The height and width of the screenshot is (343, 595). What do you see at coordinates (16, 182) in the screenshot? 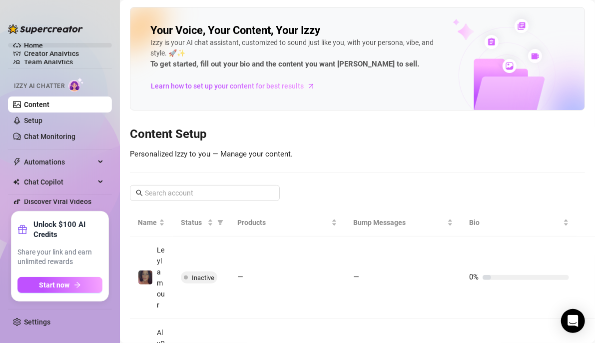
I see `img: Chat Copilot` at bounding box center [16, 182].